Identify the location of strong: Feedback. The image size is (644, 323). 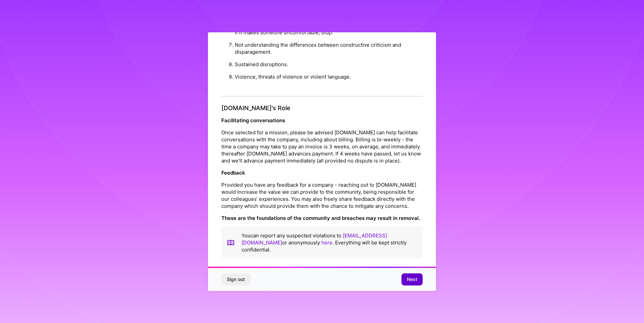
(233, 173).